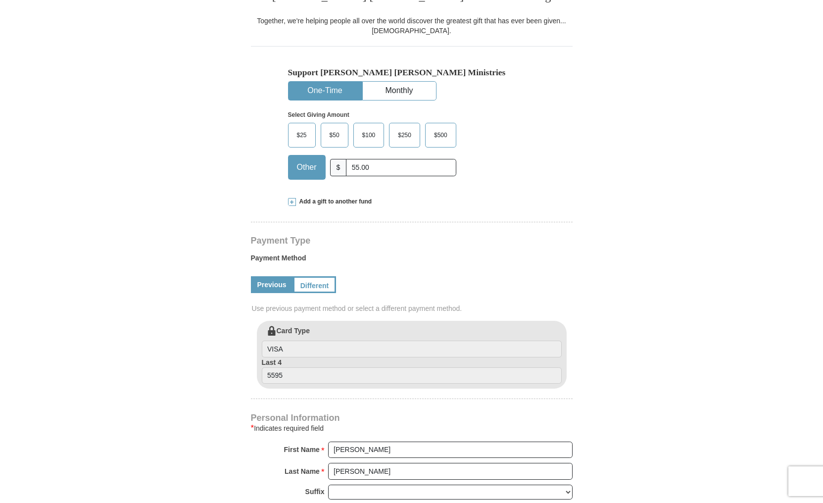  What do you see at coordinates (307, 167) in the screenshot?
I see `span: Other` at bounding box center [307, 167].